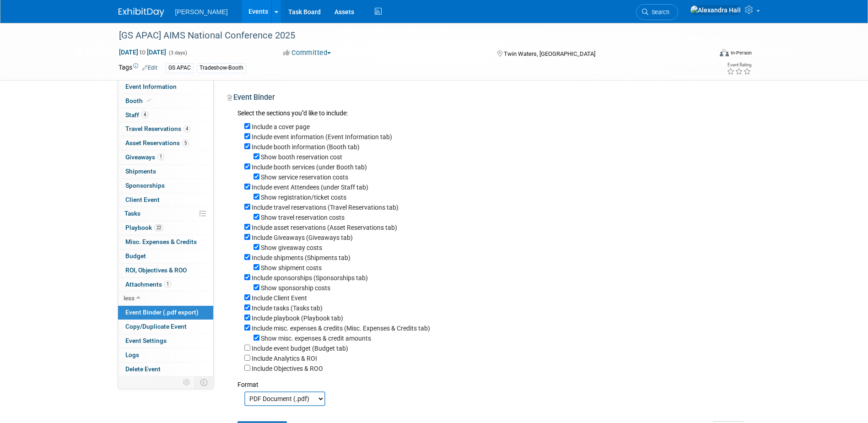 The image size is (868, 423). Describe the element at coordinates (165, 256) in the screenshot. I see `a: Budget` at that location.